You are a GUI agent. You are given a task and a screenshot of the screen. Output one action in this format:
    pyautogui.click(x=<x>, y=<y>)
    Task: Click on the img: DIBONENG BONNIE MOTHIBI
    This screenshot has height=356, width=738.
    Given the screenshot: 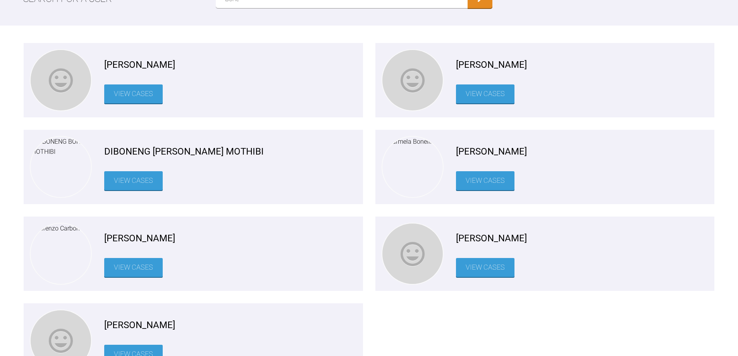 What is the action you would take?
    pyautogui.click(x=61, y=147)
    